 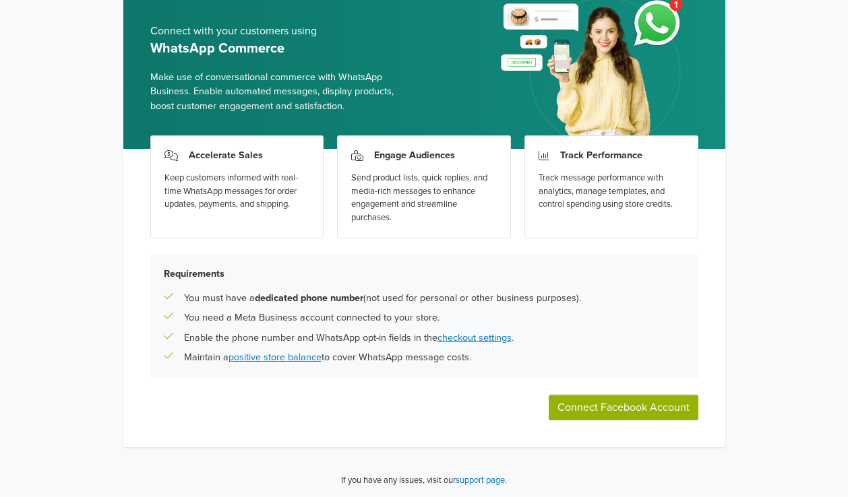 I want to click on p: Maintain a to cover WhatsApp message costs., so click(x=328, y=358).